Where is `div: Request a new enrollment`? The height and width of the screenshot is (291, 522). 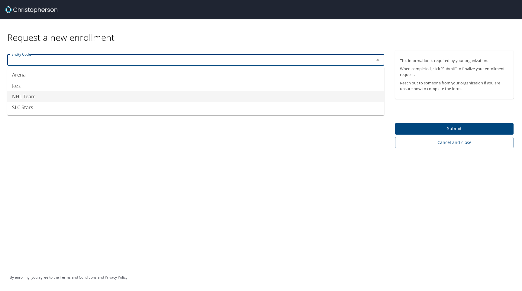 div: Request a new enrollment is located at coordinates (263, 31).